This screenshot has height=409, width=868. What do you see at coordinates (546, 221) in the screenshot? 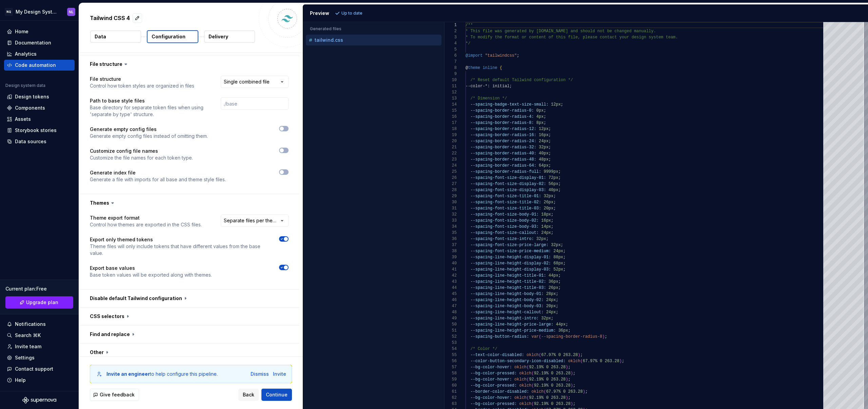
I see `span: 16px` at bounding box center [546, 221].